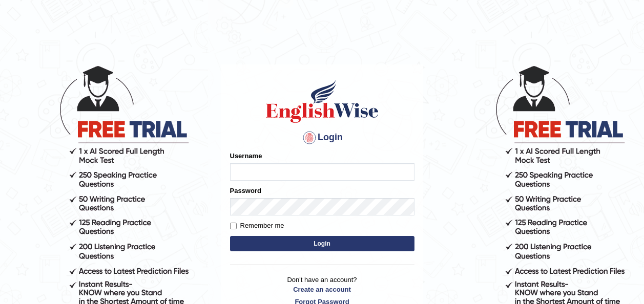  Describe the element at coordinates (233, 226) in the screenshot. I see `input: Remember me` at that location.